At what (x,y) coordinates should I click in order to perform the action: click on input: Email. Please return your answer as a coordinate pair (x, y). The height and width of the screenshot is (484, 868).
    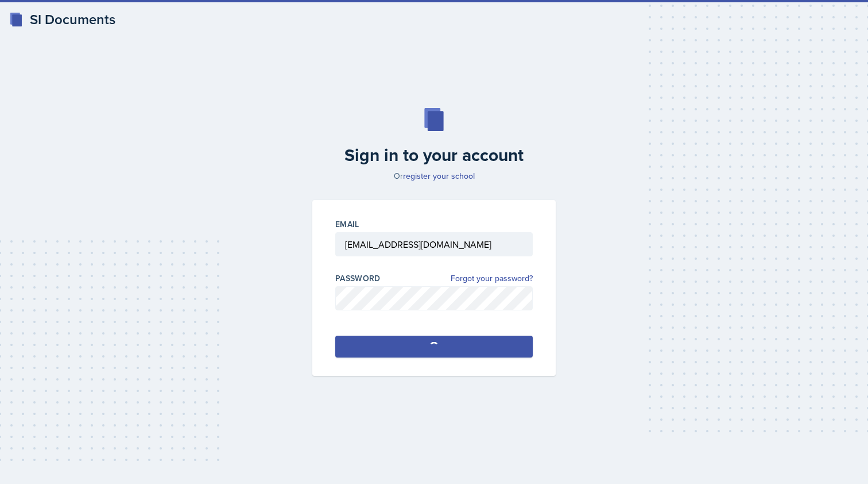
    Looking at the image, I should click on (434, 244).